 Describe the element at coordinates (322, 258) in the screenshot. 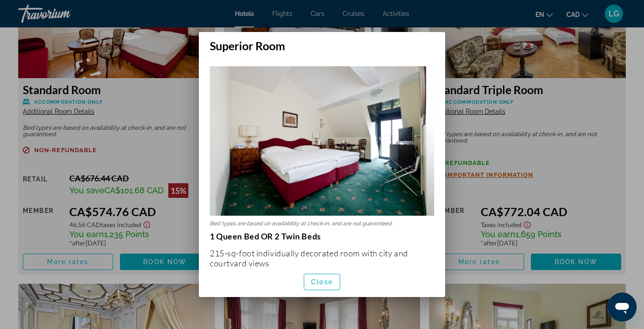

I see `p: 215-sq-foot individually decorated room with city and courtyard views` at that location.